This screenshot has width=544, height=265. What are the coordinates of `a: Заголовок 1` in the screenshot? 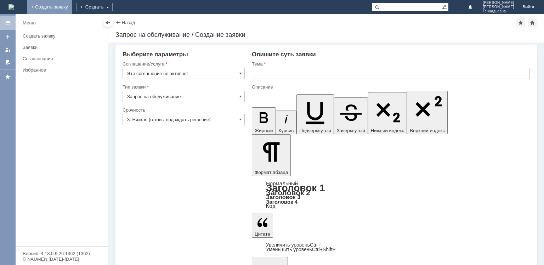 It's located at (295, 188).